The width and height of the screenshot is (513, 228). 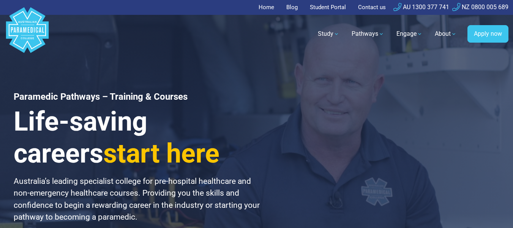 What do you see at coordinates (488, 34) in the screenshot?
I see `a: Apply now` at bounding box center [488, 34].